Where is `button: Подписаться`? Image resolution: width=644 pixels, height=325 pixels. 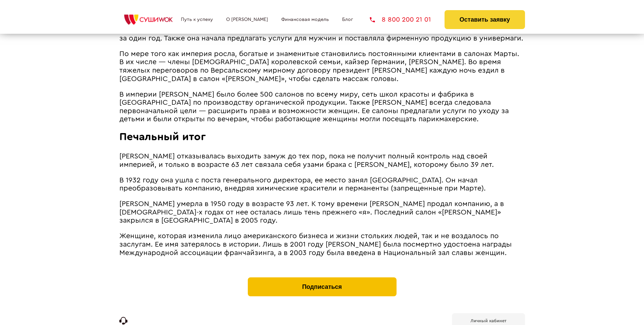 button: Подписаться is located at coordinates (322, 287).